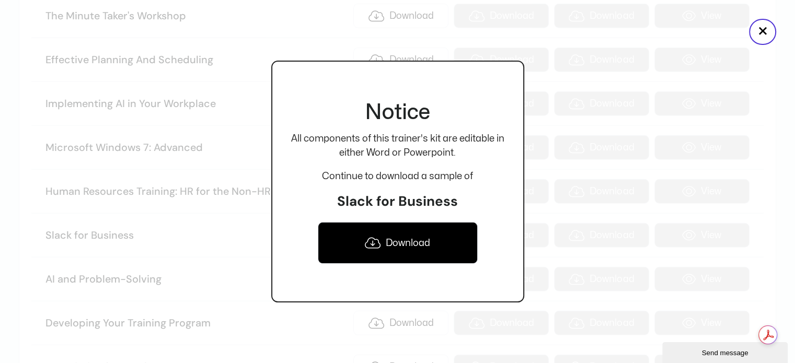 The height and width of the screenshot is (363, 795). I want to click on p: Continue to download a sample of, so click(398, 176).